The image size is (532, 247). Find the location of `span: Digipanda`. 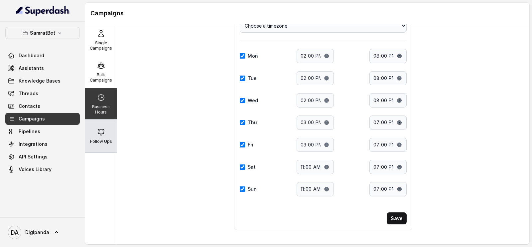

span: Digipanda is located at coordinates (37, 232).